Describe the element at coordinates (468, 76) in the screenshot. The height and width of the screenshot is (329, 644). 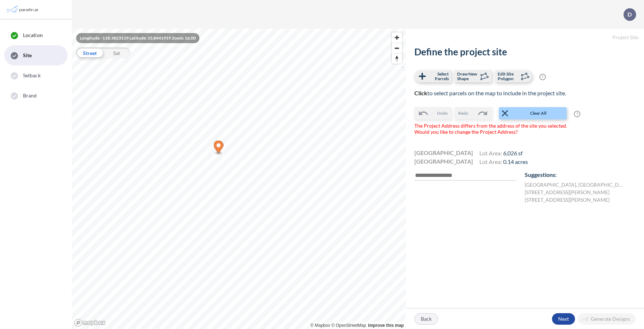
I see `span: Draw New Shape` at that location.